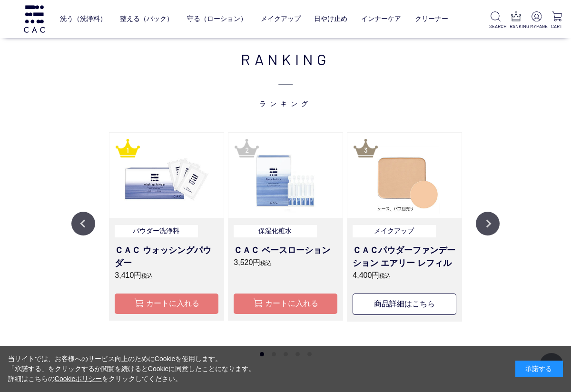 The width and height of the screenshot is (571, 392). Describe the element at coordinates (281, 19) in the screenshot. I see `a: メイクアップ` at that location.